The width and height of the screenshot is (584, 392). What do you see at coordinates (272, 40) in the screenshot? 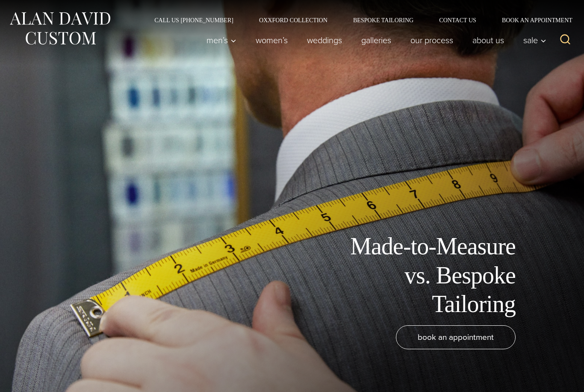
I see `a: Women’s` at bounding box center [272, 40].